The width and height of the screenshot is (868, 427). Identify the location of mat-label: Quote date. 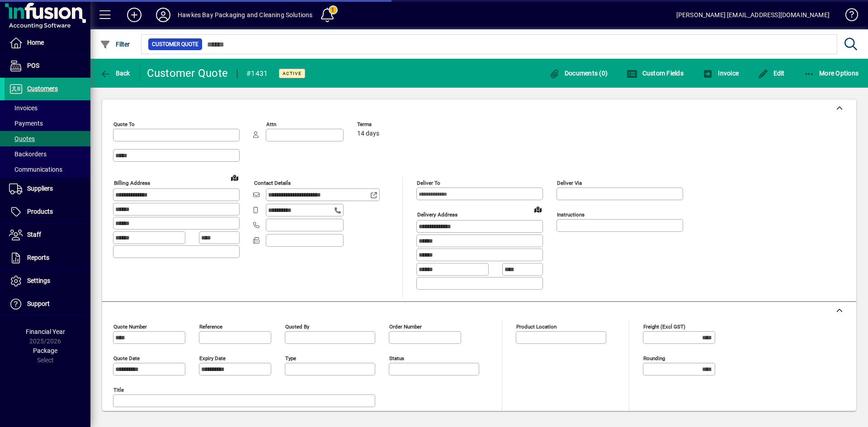
(127, 358).